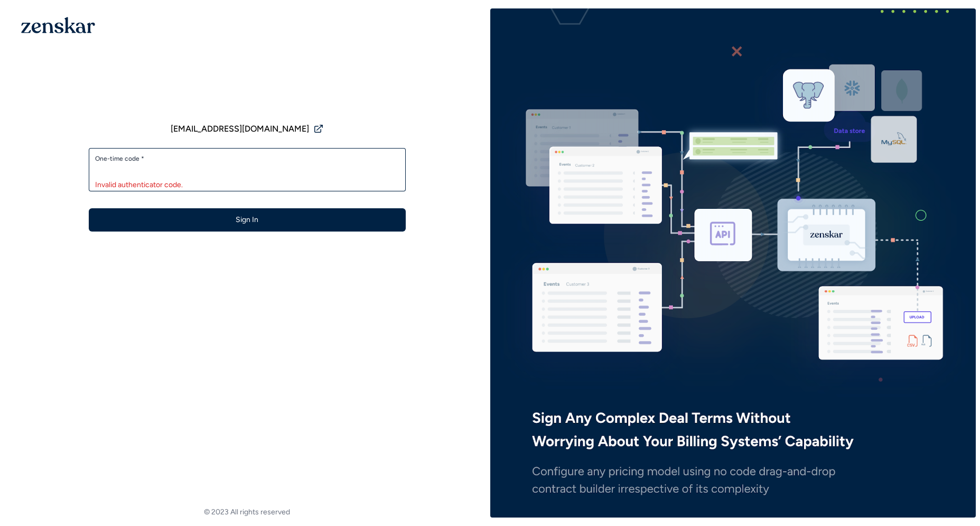 The image size is (980, 526). Describe the element at coordinates (58, 25) in the screenshot. I see `img: 1OGAJ2xQqyY4LXKgY66KYq0eOWRCkrZdAb3gUhuVAqdWPZE9SRJmCz+oDMSn4zDLXe31Ii730ItAGKgCKgCCgCikA4Av8PJUP...` at that location.